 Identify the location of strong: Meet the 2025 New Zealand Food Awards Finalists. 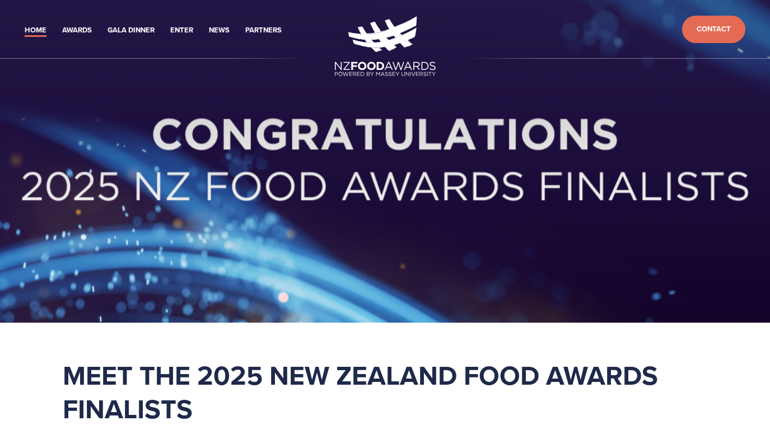
(363, 392).